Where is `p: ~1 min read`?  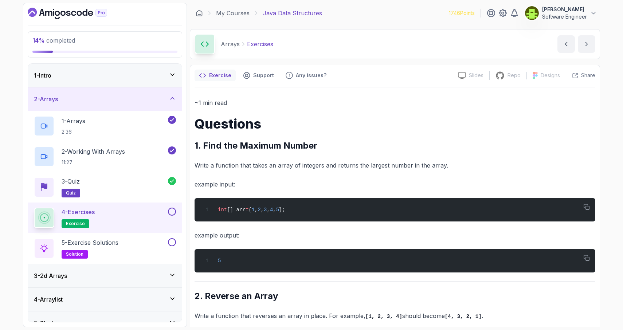 p: ~1 min read is located at coordinates (395, 103).